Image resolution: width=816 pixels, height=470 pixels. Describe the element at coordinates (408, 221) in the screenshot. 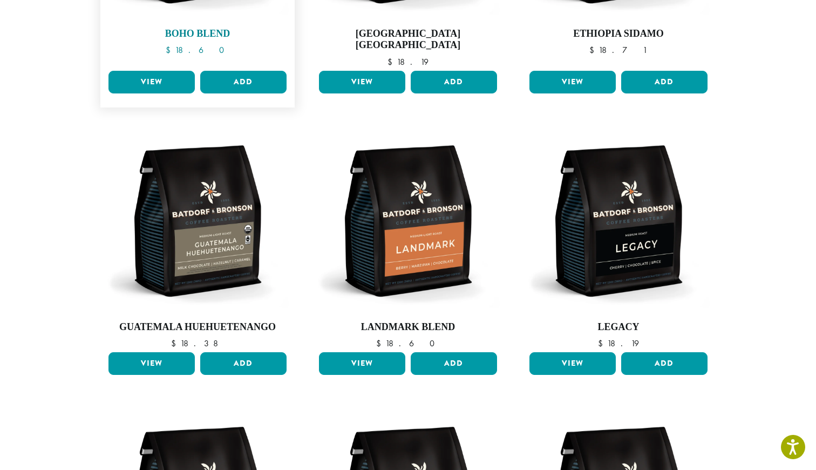

I see `img: BB-12oz-Landmark-Stock.webp` at that location.